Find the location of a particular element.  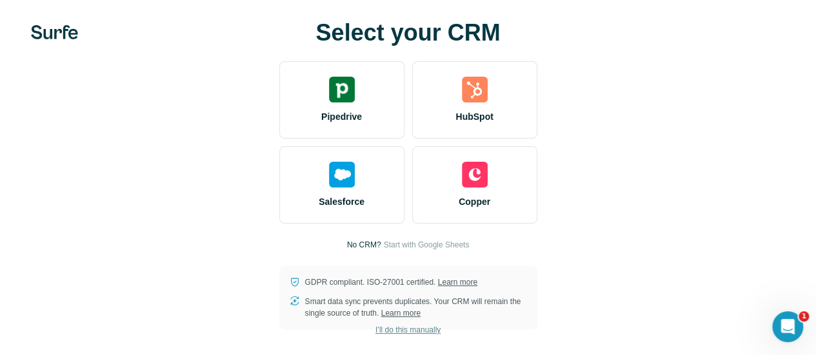

span: 1 is located at coordinates (804, 317).